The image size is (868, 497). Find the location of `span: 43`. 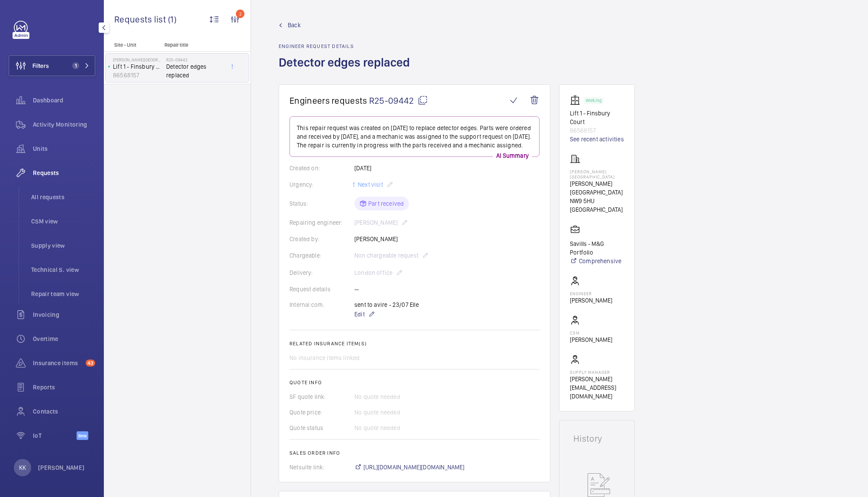

span: 43 is located at coordinates (91, 363).